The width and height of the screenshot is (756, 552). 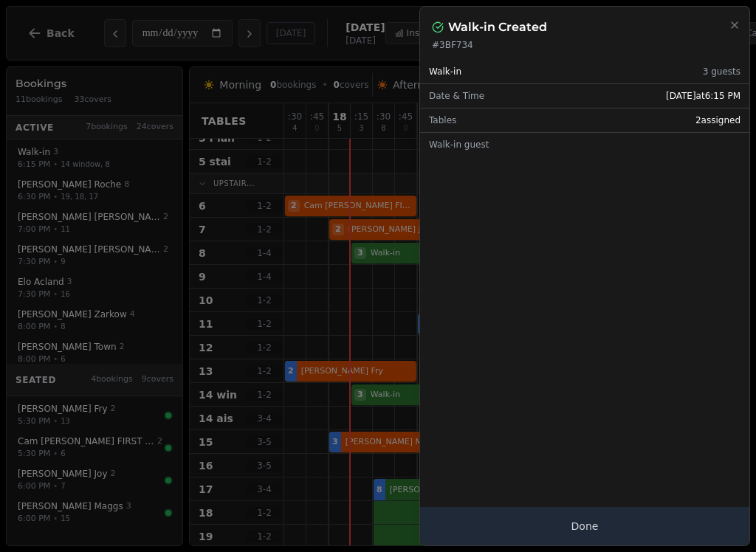 What do you see at coordinates (585, 45) in the screenshot?
I see `p: # 3BF734` at bounding box center [585, 45].